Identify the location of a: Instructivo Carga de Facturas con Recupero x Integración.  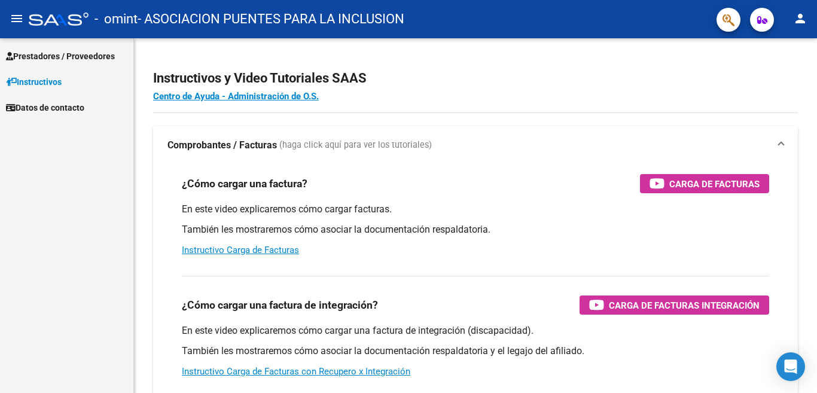
(296, 372).